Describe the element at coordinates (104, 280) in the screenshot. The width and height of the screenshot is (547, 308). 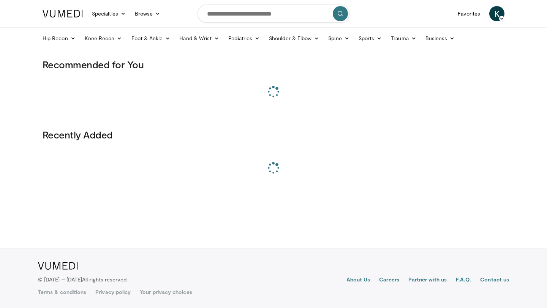
I see `span: All rights reserved` at that location.